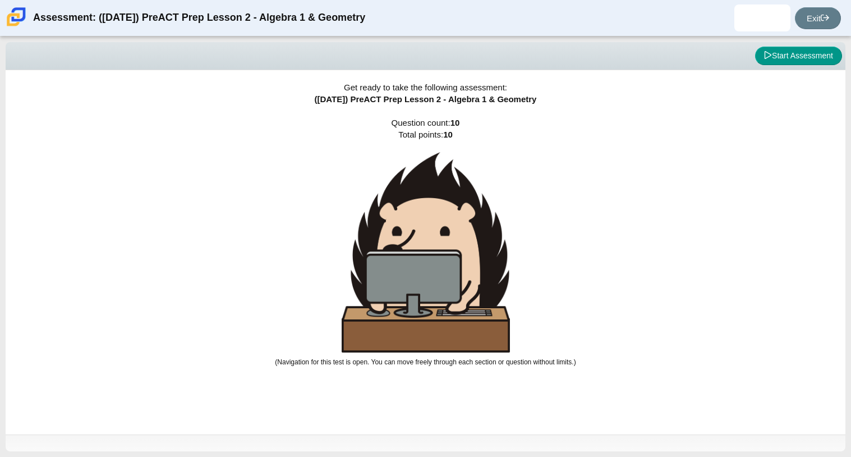 The image size is (851, 457). What do you see at coordinates (425, 362) in the screenshot?
I see `small: (Navigation for this test is open. You can move freely through each section or question without l...` at bounding box center [425, 362].